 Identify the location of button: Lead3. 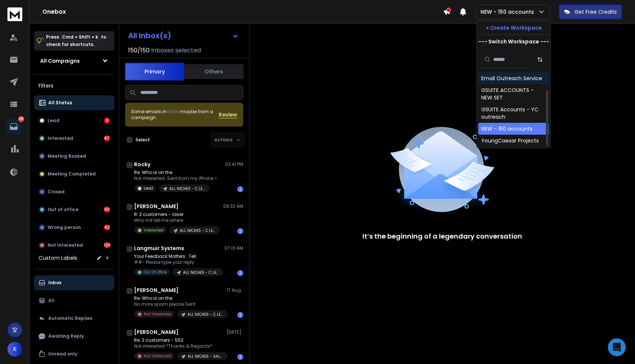
(74, 120).